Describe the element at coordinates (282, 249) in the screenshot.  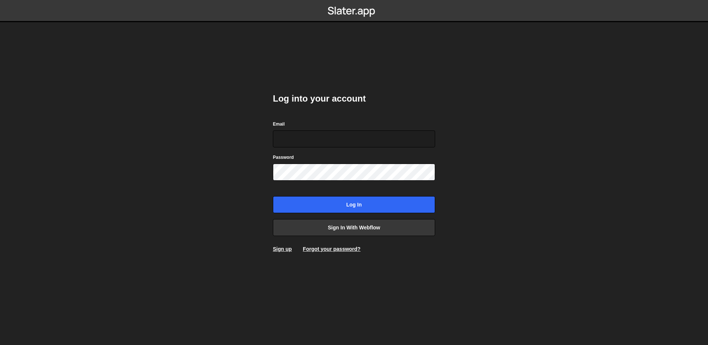
I see `a: Sign up` at that location.